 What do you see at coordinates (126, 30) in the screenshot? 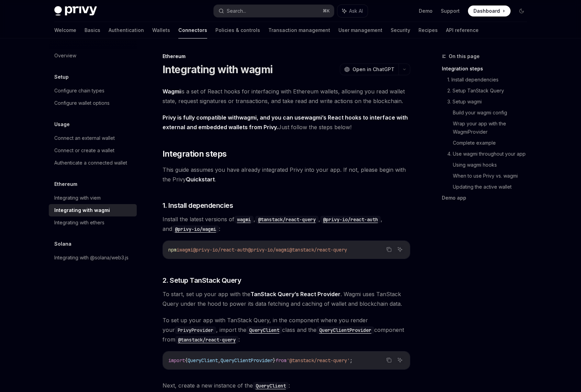
I see `a: Authentication` at bounding box center [126, 30].